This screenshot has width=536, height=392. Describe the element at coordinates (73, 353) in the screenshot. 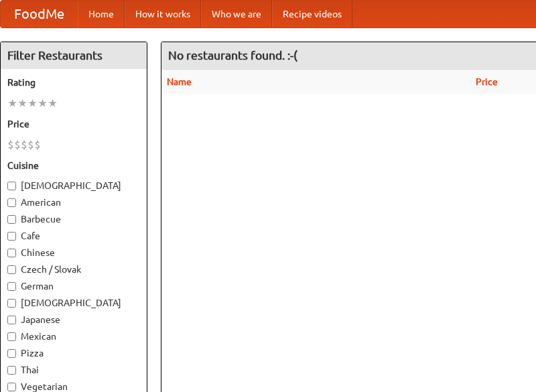

I see `label: Pizza` at that location.